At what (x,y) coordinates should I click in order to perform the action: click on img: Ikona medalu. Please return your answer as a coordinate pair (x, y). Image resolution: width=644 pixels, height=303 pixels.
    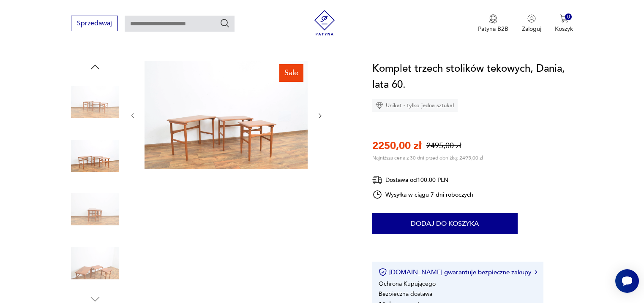
    Looking at the image, I should click on (493, 19).